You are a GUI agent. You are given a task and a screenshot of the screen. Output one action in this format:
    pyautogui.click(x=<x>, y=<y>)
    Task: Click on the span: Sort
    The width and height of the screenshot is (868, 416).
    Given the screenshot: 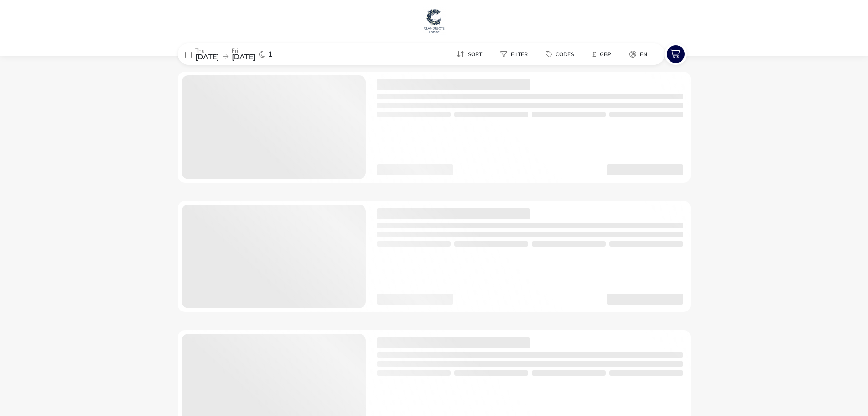 What is the action you would take?
    pyautogui.click(x=475, y=54)
    